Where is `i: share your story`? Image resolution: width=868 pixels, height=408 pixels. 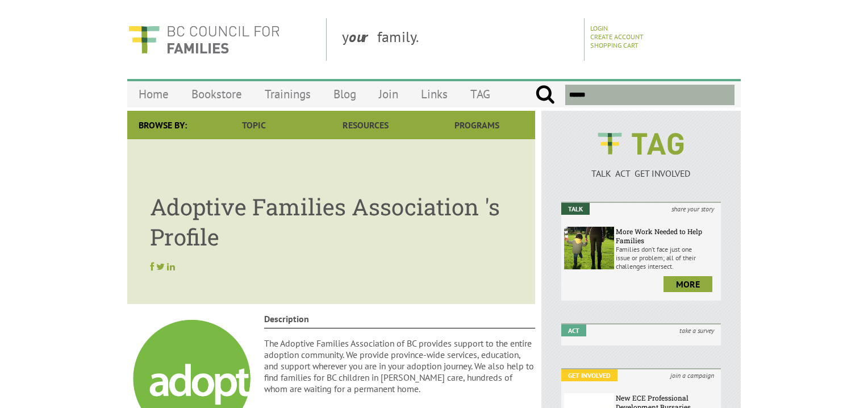
i: share your story is located at coordinates (693, 208).